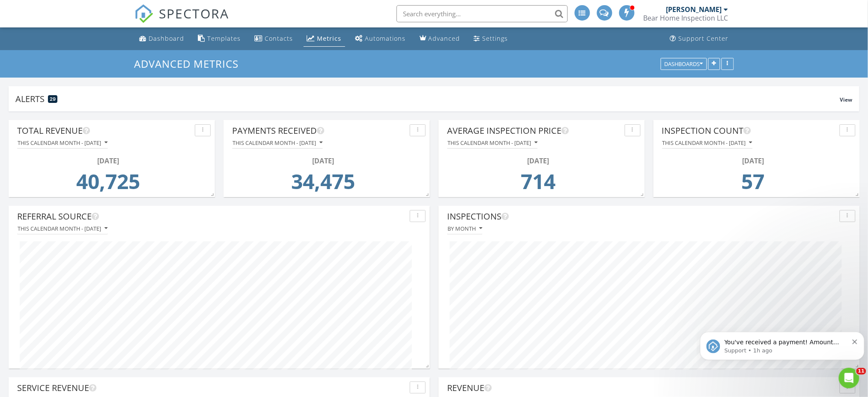  Describe the element at coordinates (219, 38) in the screenshot. I see `a: Templates` at that location.